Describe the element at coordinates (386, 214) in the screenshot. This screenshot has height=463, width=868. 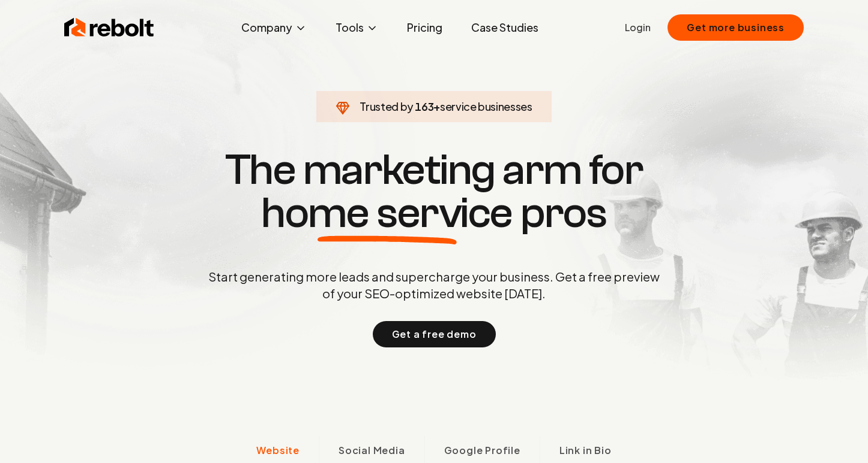
I see `span: home service` at that location.